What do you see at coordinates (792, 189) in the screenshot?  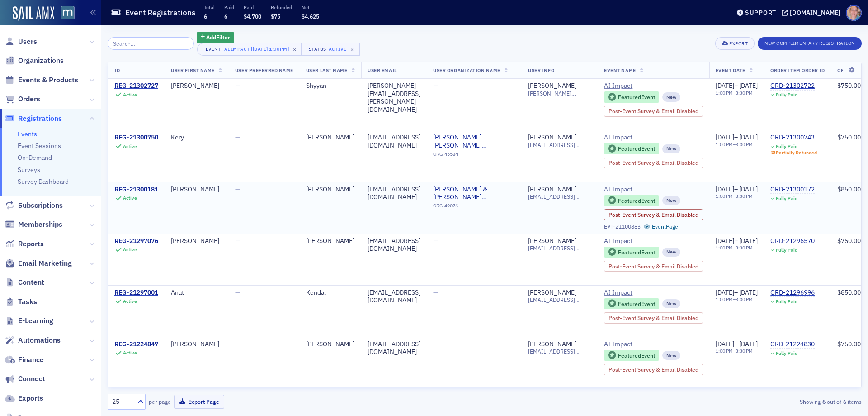 I see `div: ORD-21300172` at bounding box center [792, 189].